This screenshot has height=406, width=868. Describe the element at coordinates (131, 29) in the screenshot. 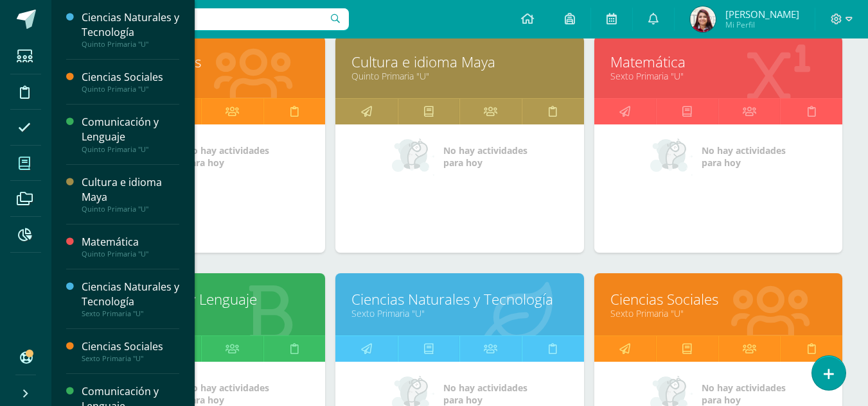

I see `a: Ciencias Naturales y TecnologíaQuinto Primaria "U"` at that location.